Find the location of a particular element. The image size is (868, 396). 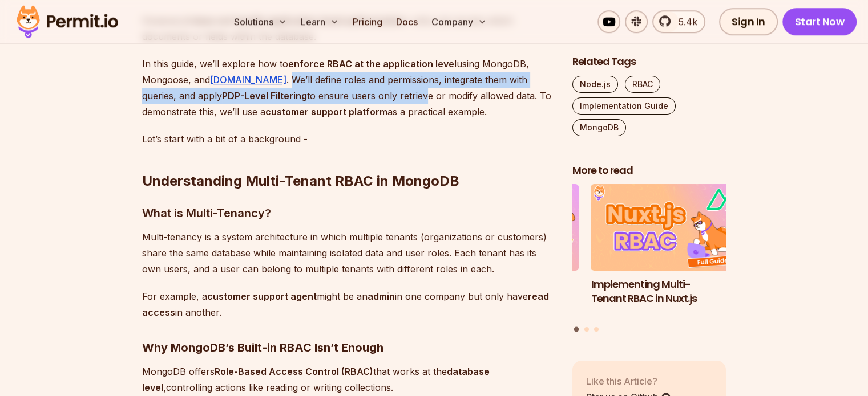

p: MongoDB offers that works at the controlling actions like reading or writing collections. is located at coordinates (348, 380).